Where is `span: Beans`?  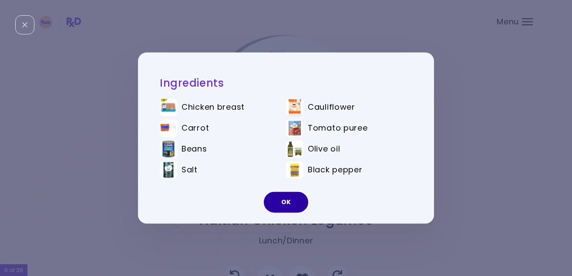
span: Beans is located at coordinates (194, 149).